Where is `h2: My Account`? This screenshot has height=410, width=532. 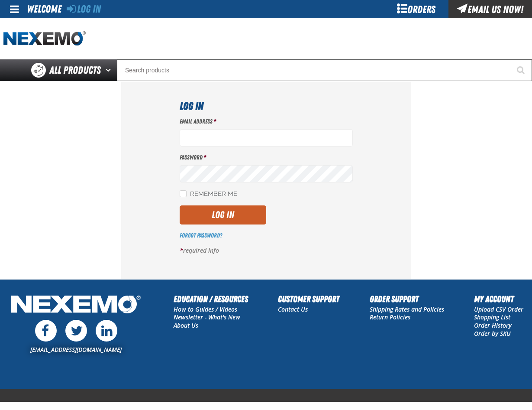 h2: My Account is located at coordinates (499, 299).